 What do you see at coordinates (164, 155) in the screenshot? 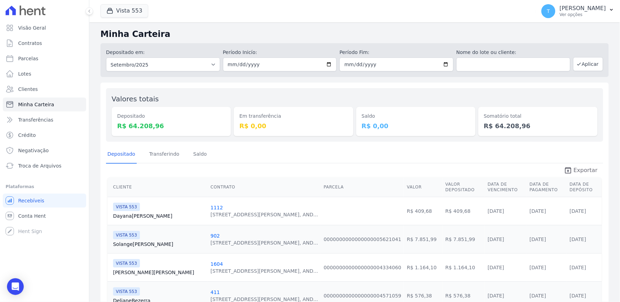
I see `a: Transferindo` at bounding box center [164, 155].